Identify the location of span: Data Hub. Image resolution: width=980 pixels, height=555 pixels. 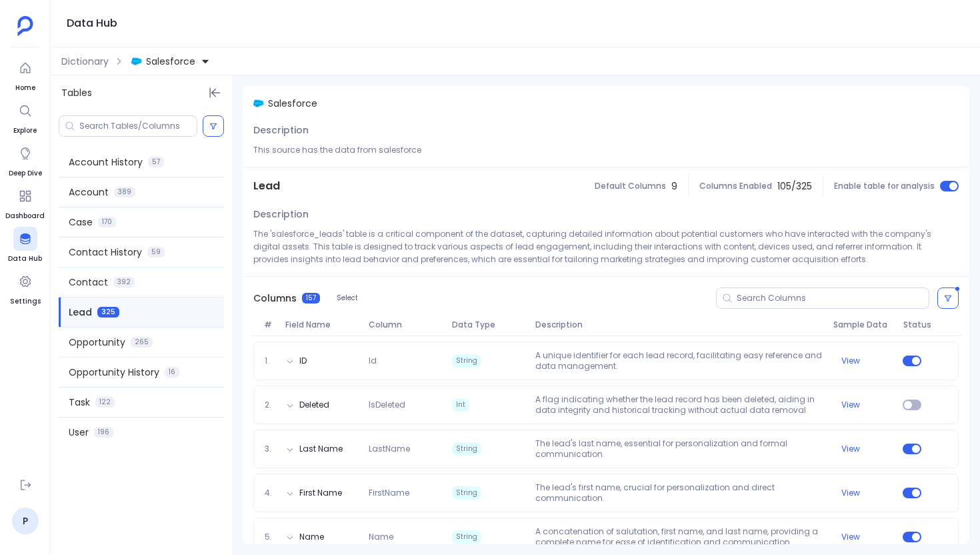
(25, 259).